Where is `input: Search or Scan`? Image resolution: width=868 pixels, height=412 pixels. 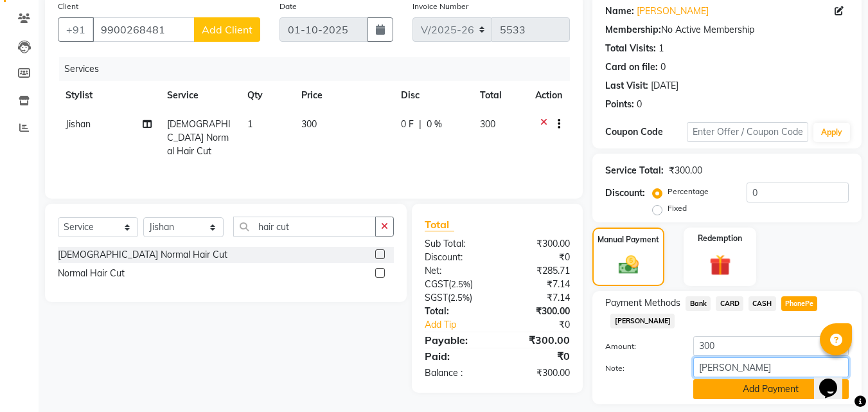 input: Search or Scan is located at coordinates (304, 226).